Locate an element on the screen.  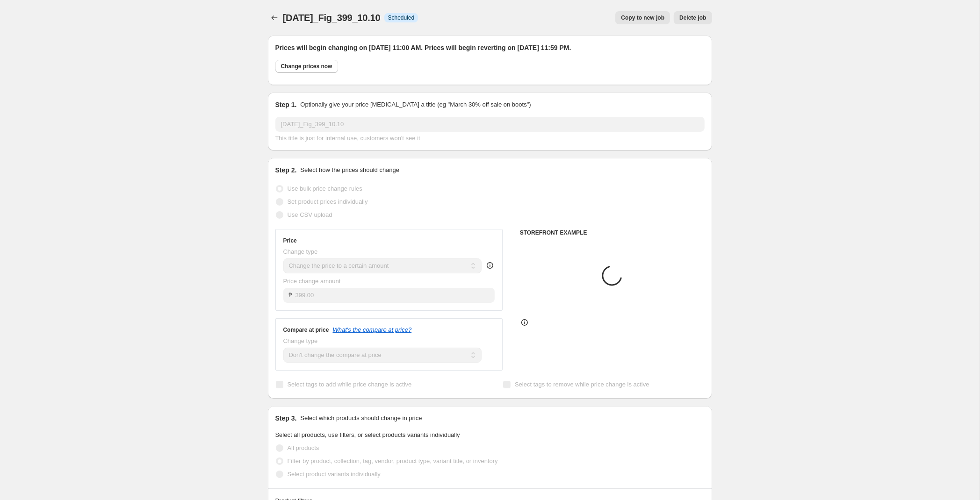
div: help is located at coordinates (490, 265).